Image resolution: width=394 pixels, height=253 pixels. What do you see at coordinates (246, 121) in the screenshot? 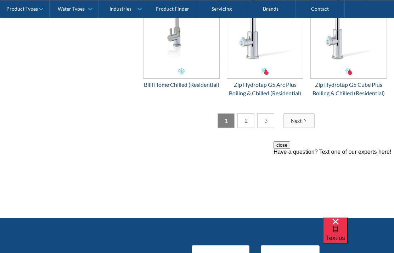
I see `a: 2` at bounding box center [246, 121].